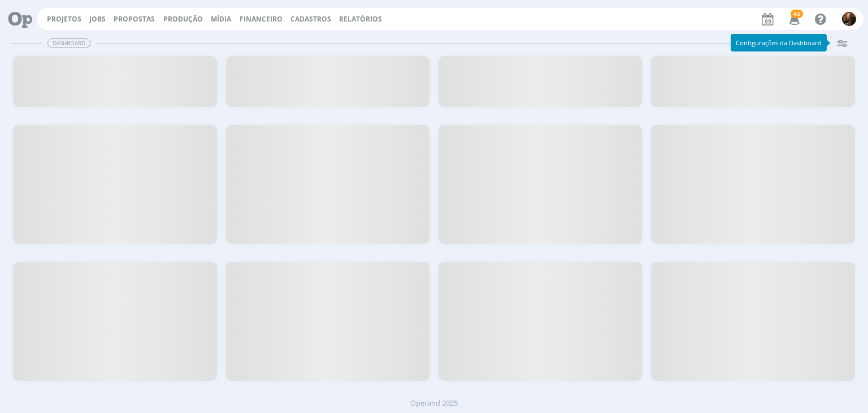 The height and width of the screenshot is (413, 868). What do you see at coordinates (361, 19) in the screenshot?
I see `a: Relatórios` at bounding box center [361, 19].